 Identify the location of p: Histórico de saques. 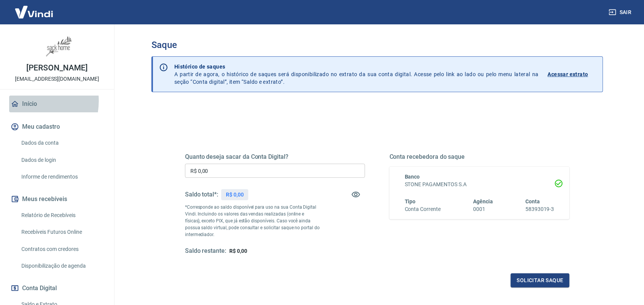
(356, 67).